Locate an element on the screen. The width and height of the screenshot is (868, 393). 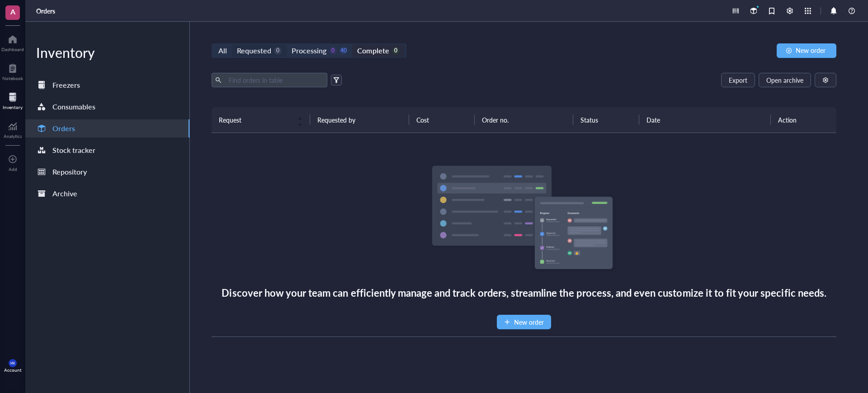
input: Find orders in table is located at coordinates (275, 80).